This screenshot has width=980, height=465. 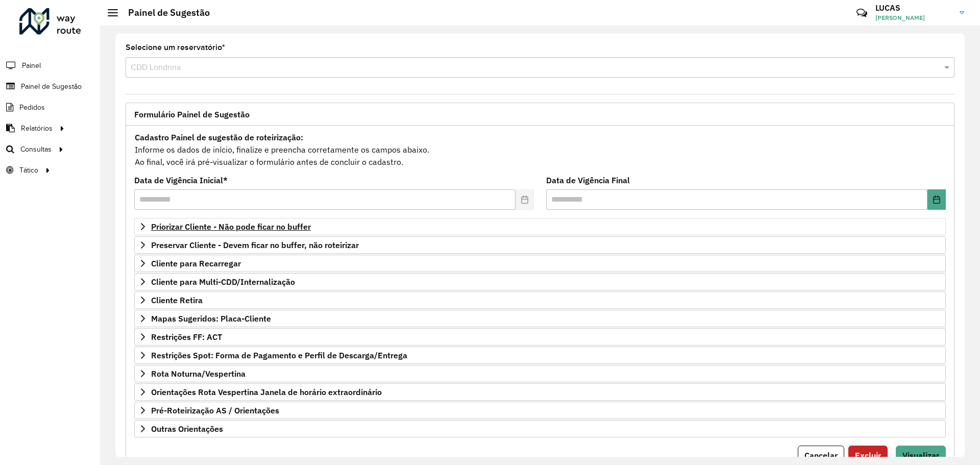 I want to click on font: Rota Noturna/Vespertina, so click(x=198, y=374).